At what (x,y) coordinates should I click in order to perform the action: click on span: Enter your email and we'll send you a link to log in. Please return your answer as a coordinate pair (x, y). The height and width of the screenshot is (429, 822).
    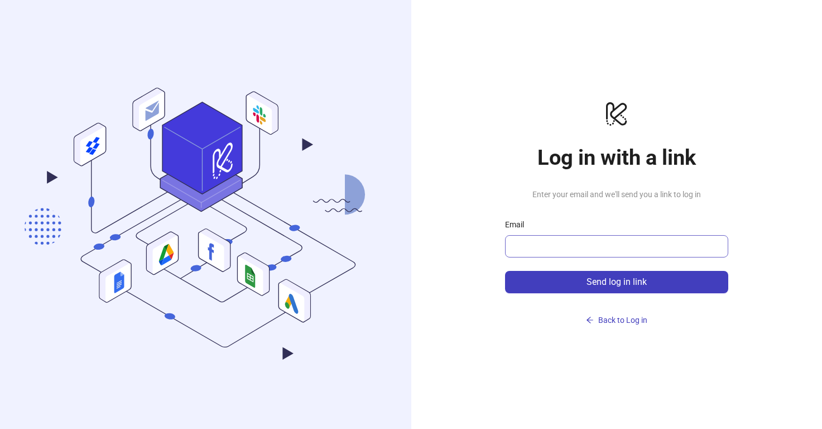
    Looking at the image, I should click on (617, 194).